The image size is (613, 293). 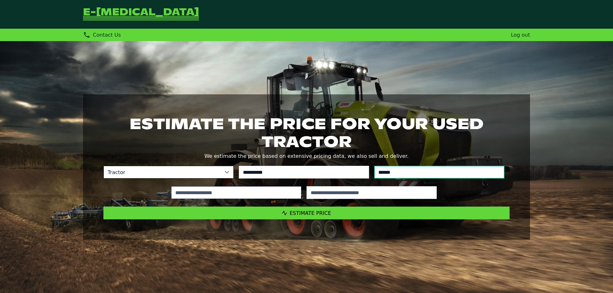 What do you see at coordinates (306, 133) in the screenshot?
I see `h1: Estimate the price for your used tractor` at bounding box center [306, 133].